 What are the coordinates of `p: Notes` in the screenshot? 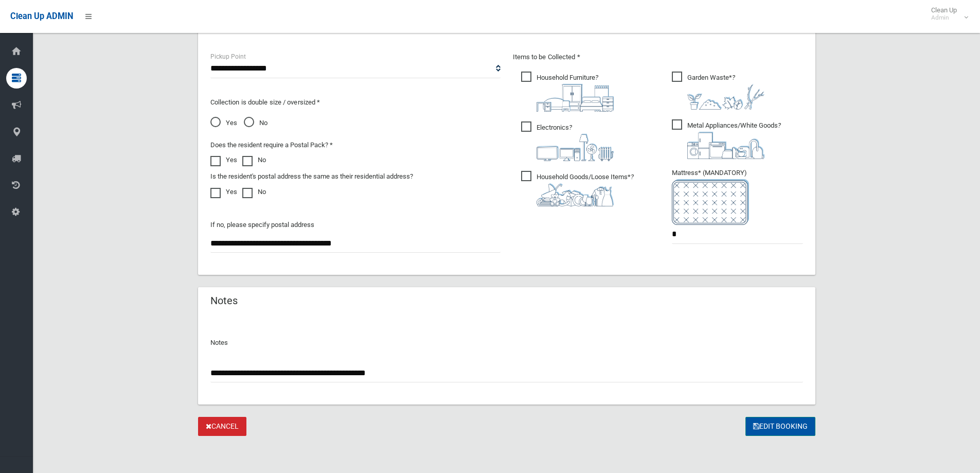 It's located at (507, 343).